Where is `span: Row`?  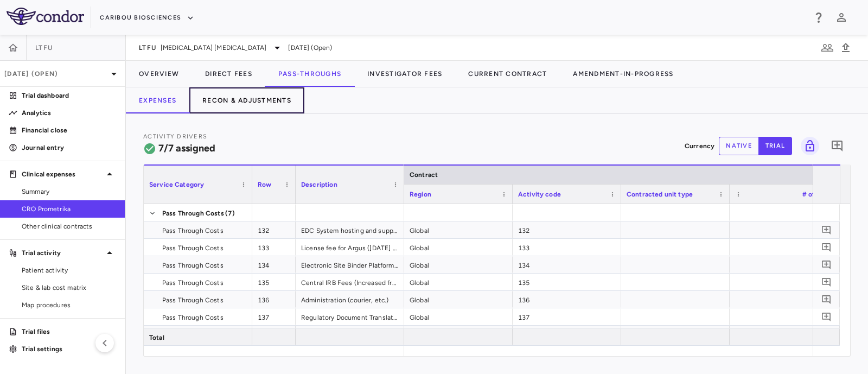 span: Row is located at coordinates (264, 184).